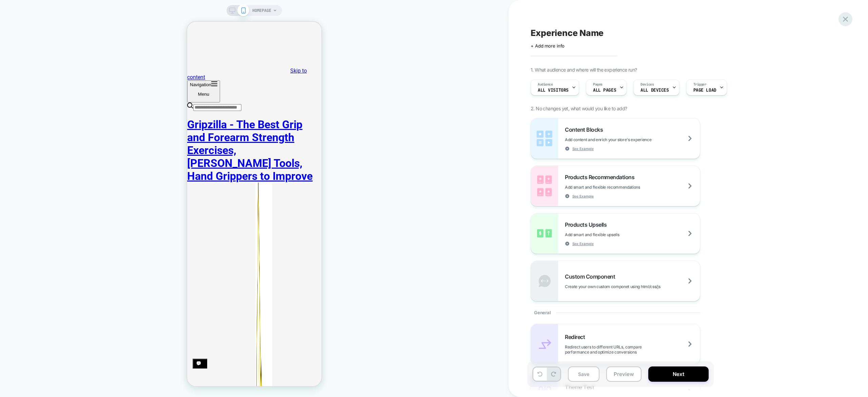 This screenshot has width=868, height=397. I want to click on input: Search, so click(30, 86).